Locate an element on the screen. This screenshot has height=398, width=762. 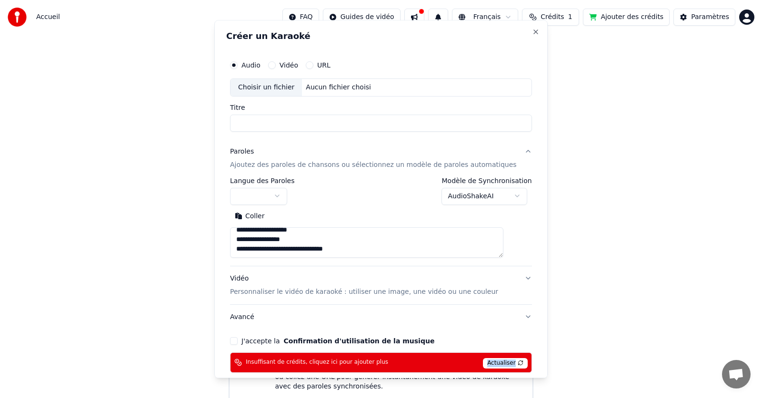
label: Vidéo is located at coordinates (288, 65).